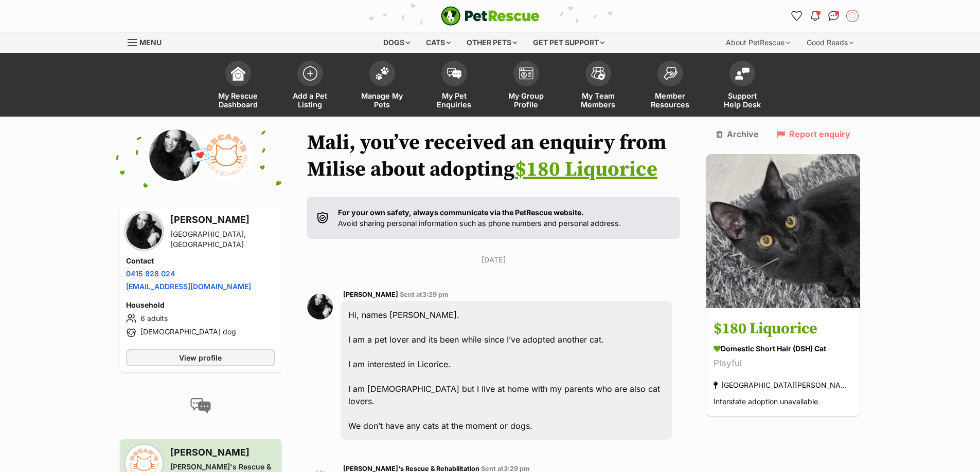 This screenshot has width=980, height=472. Describe the element at coordinates (816, 16) in the screenshot. I see `button: Notifications` at that location.